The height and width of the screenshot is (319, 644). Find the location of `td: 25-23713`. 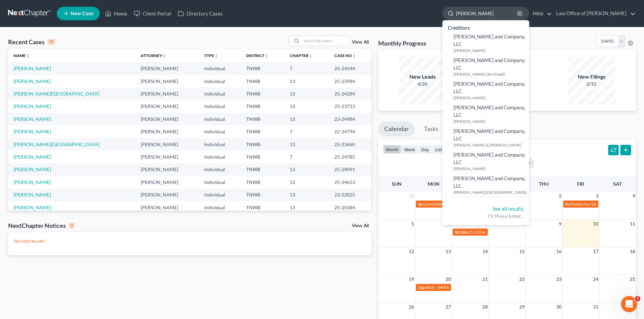

td: 25-23713 is located at coordinates (350, 107).